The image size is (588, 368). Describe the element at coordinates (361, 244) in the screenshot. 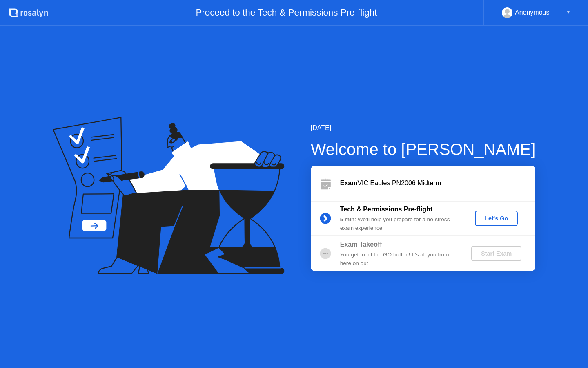

I see `b: Exam Takeoff` at that location.